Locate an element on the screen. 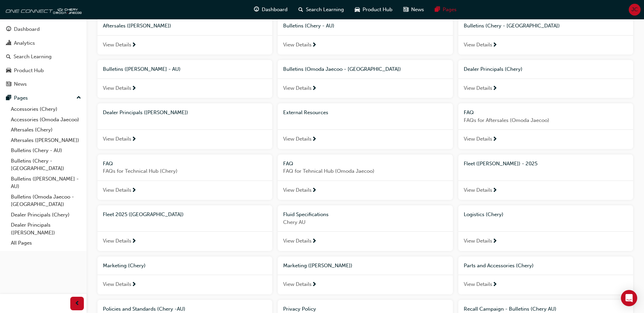 The height and width of the screenshot is (313, 644). a: FAQFAQs for Aftersales (Omoda Jaecoo)View Details is located at coordinates (545, 126).